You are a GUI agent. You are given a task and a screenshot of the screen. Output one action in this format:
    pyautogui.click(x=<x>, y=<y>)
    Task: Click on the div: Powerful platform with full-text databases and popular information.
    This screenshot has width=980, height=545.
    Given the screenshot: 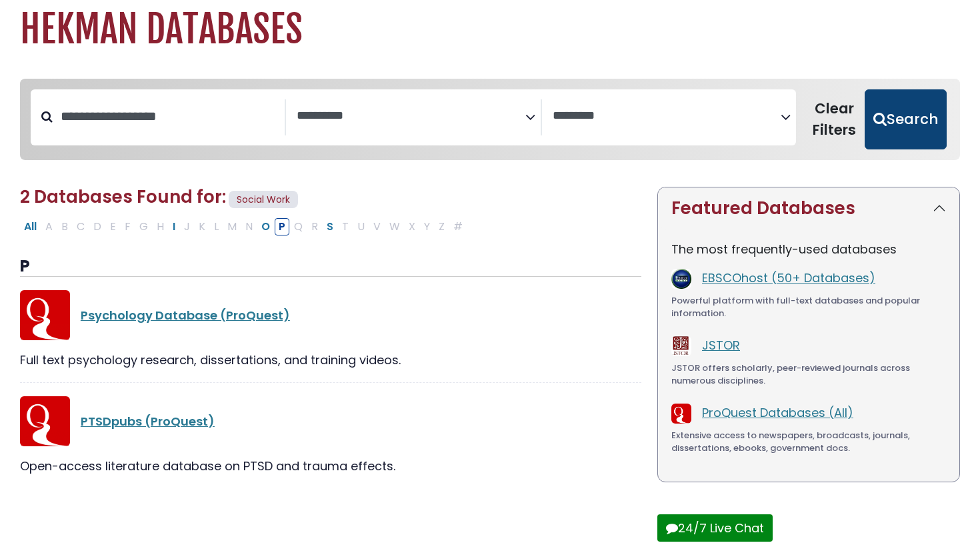 What is the action you would take?
    pyautogui.click(x=808, y=307)
    